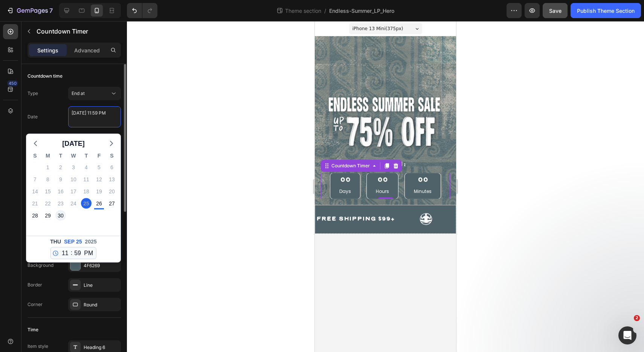 This screenshot has height=352, width=644. Describe the element at coordinates (48, 191) in the screenshot. I see `div: Monday, Sep 15, 2025` at that location.